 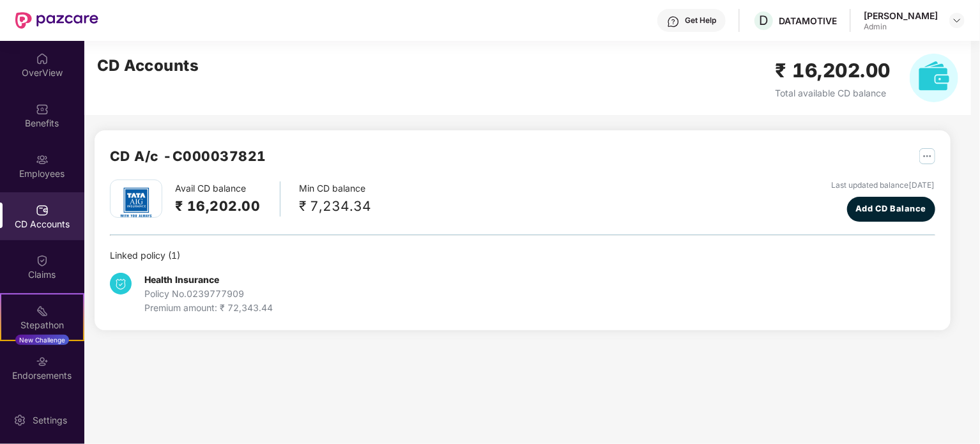 I want to click on h2: CD Accounts, so click(x=148, y=66).